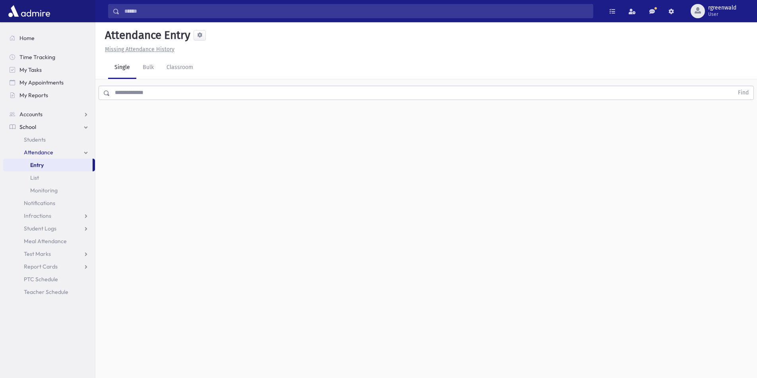 The width and height of the screenshot is (757, 378). What do you see at coordinates (48, 165) in the screenshot?
I see `a: Entry` at bounding box center [48, 165].